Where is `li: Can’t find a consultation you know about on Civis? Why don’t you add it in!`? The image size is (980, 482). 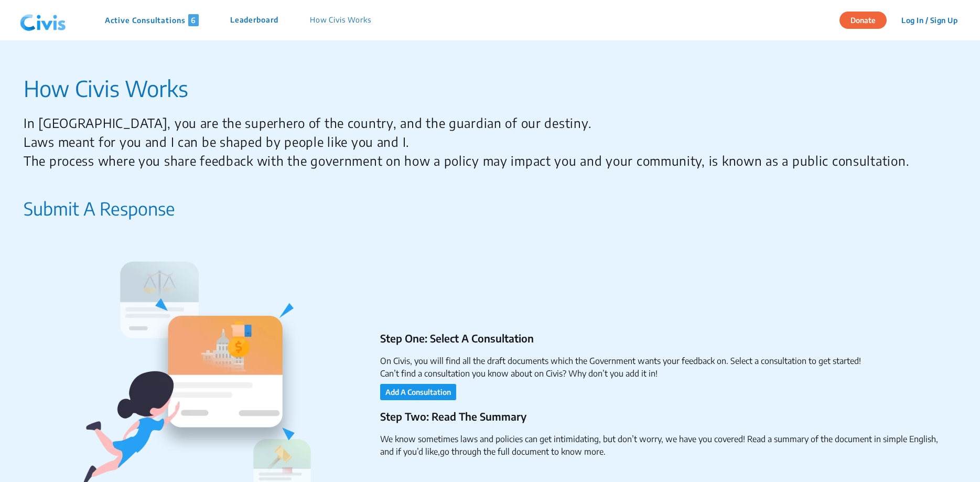
li: Can’t find a consultation you know about on Civis? Why don’t you add it in! is located at coordinates (664, 373).